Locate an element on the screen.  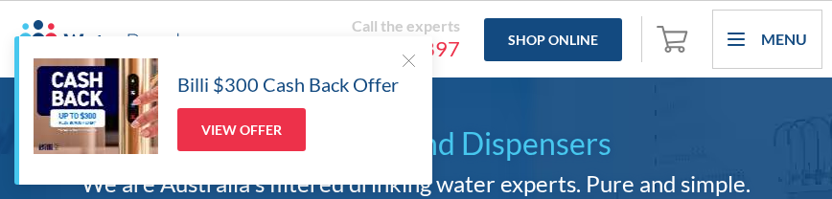
h5: Billi $300 Cash Back Offer is located at coordinates (287, 84).